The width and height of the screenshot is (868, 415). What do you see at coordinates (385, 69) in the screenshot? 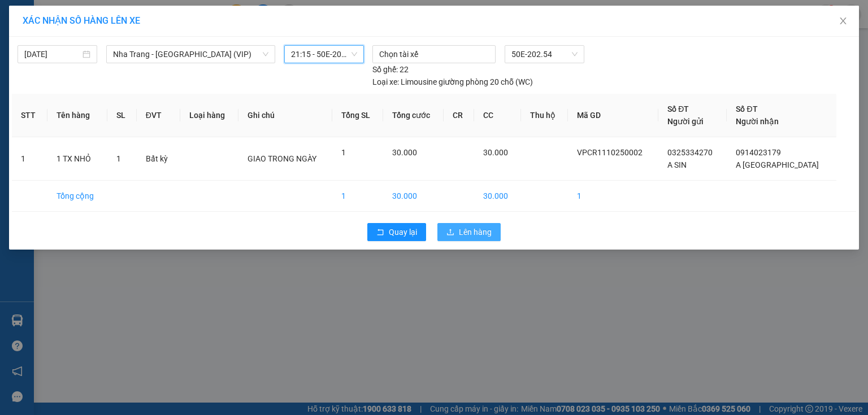
I see `span: Số ghế:` at bounding box center [385, 69].